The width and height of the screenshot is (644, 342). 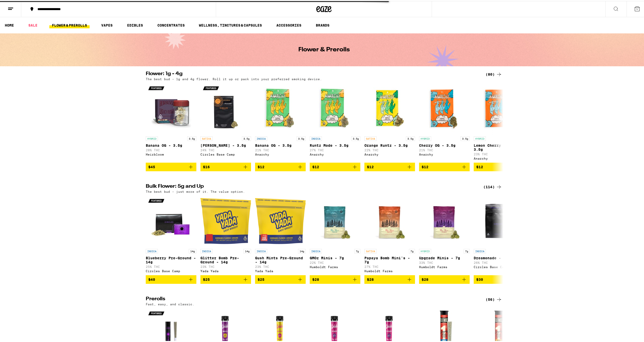 I want to click on a: Open page for Banana OG - 3.5g from Anarchy, so click(x=280, y=122).